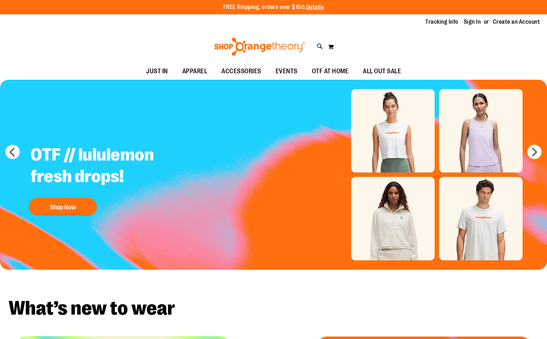 This screenshot has height=339, width=547. I want to click on button: next, so click(534, 152).